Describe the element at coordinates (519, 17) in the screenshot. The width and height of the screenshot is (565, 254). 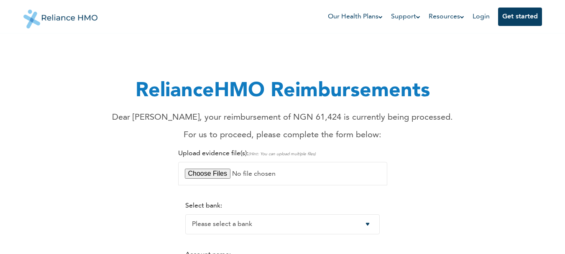
I see `button: Get started` at that location.